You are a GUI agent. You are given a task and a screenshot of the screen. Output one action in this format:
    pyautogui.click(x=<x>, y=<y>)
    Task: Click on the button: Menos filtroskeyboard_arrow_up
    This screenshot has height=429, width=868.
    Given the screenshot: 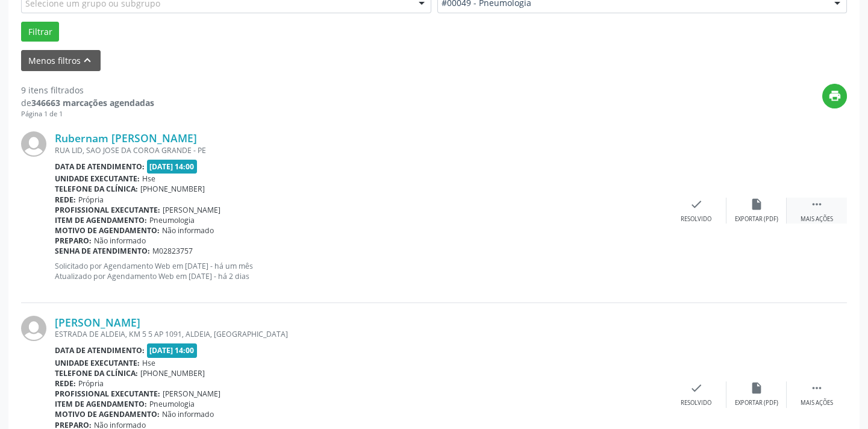 What is the action you would take?
    pyautogui.click(x=61, y=60)
    